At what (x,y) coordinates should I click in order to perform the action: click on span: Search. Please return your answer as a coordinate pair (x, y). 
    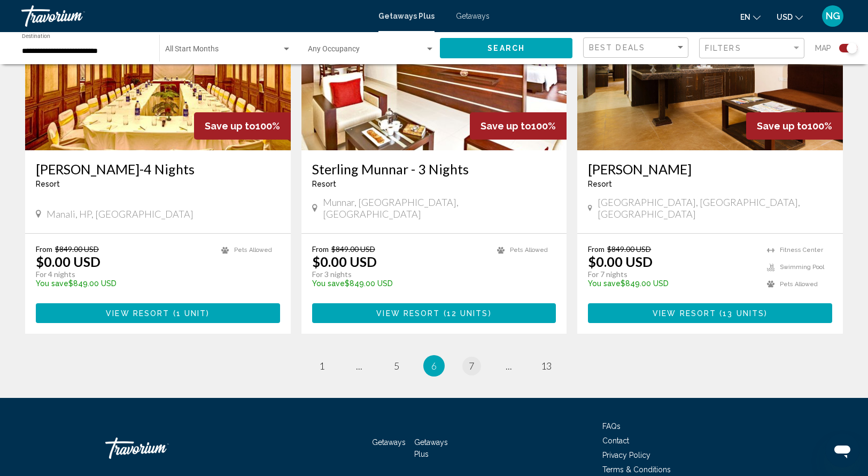
    Looking at the image, I should click on (506, 49).